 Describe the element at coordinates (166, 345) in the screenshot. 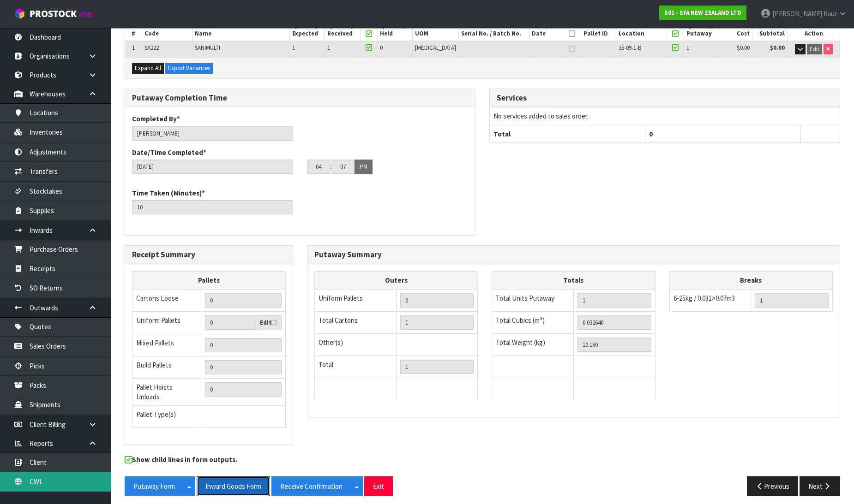

I see `td: Mixed Pallets` at that location.